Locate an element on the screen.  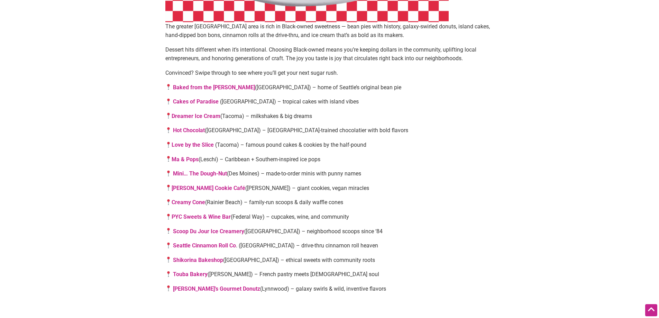
p: (Lynnwood) – galaxy swirls & wild, inventive flavors is located at coordinates (330, 289).